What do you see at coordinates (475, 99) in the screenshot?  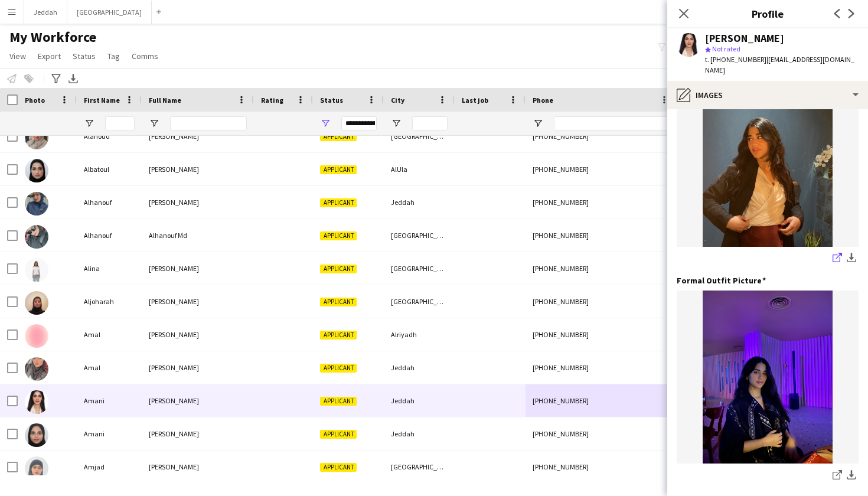 I see `span: Last job` at bounding box center [475, 99].